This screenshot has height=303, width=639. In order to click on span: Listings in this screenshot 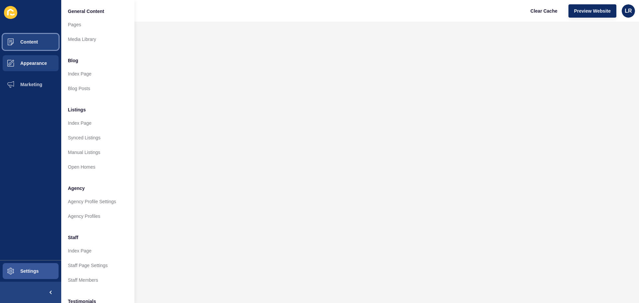, I will do `click(77, 110)`.